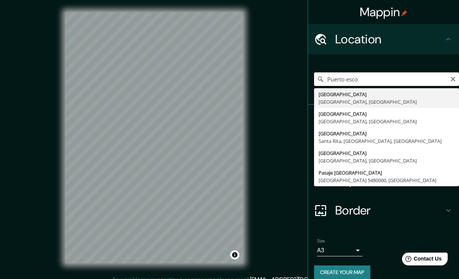 This screenshot has width=459, height=279. Describe the element at coordinates (386, 79) in the screenshot. I see `input: Pick your city or area` at that location.